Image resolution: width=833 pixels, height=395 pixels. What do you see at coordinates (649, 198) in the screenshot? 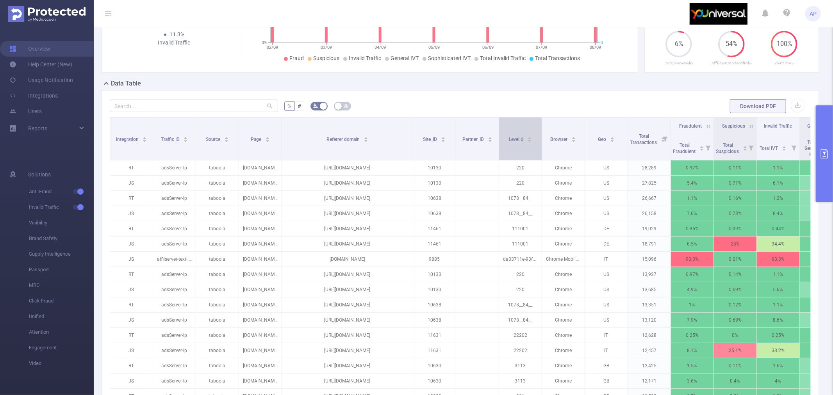
I see `p: 26,667` at bounding box center [649, 198].